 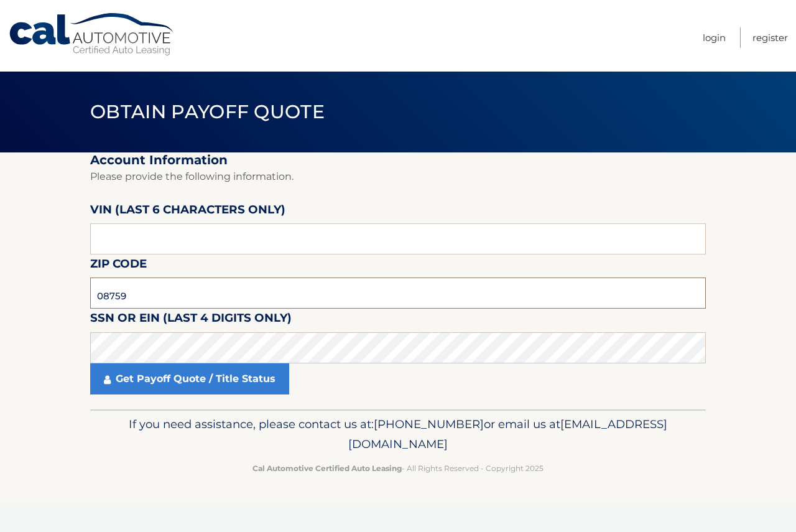 I want to click on p: If you need assistance, please contact us at: or email us at, so click(x=398, y=434).